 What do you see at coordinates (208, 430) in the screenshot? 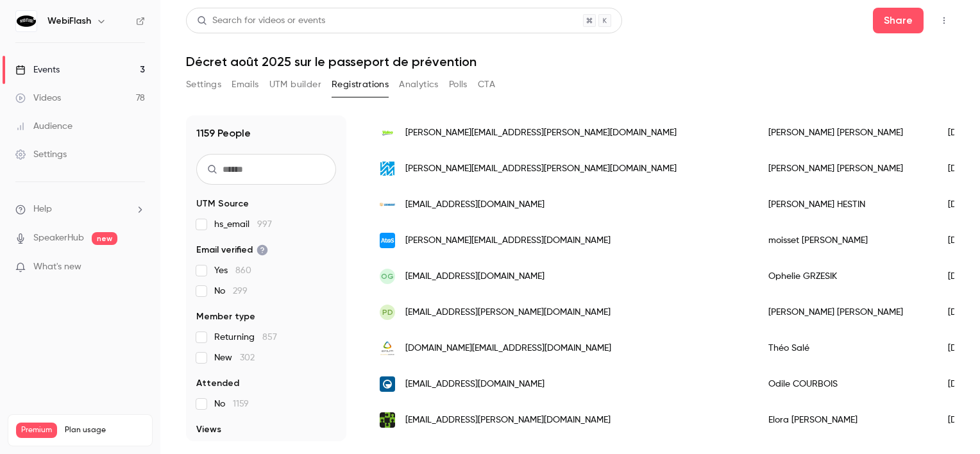
I see `span: Views` at bounding box center [208, 430].